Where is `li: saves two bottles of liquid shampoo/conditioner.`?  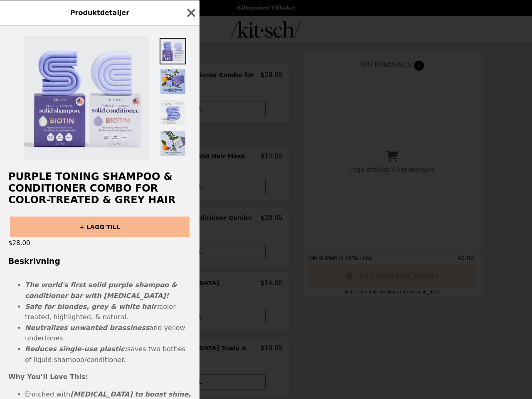
li: saves two bottles of liquid shampoo/conditioner. is located at coordinates (108, 354).